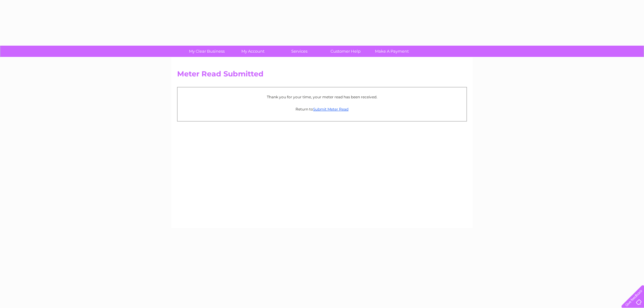 This screenshot has width=644, height=308. Describe the element at coordinates (331, 109) in the screenshot. I see `a: Submit Meter Read` at that location.